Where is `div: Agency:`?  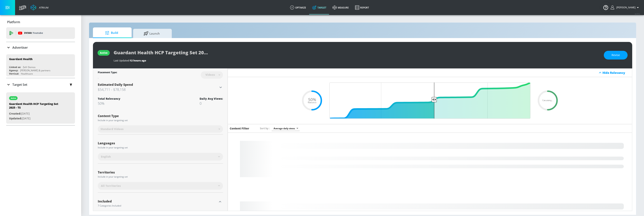 div: Agency: is located at coordinates (14, 70).